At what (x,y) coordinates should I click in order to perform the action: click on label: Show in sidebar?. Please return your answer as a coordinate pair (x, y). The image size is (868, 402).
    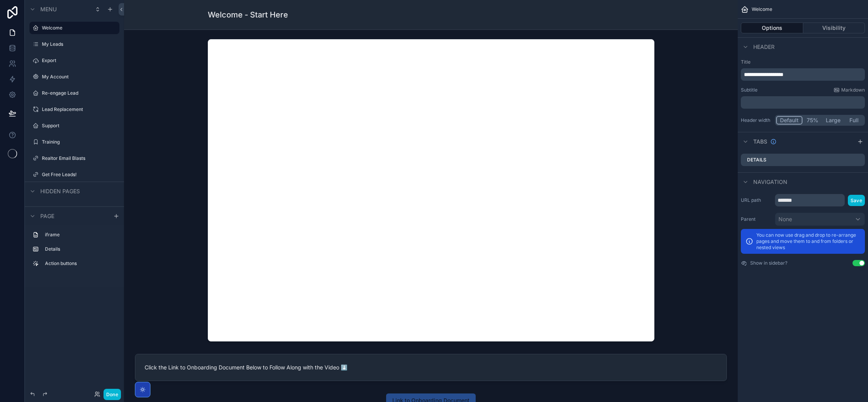
    Looking at the image, I should click on (769, 263).